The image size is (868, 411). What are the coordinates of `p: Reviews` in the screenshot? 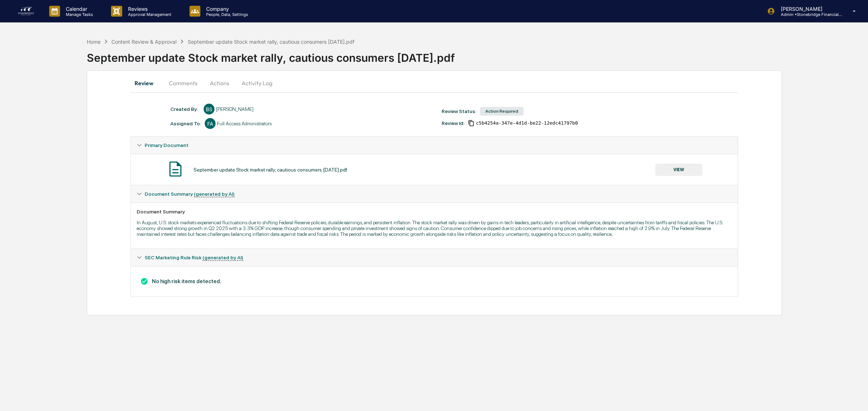 It's located at (149, 8).